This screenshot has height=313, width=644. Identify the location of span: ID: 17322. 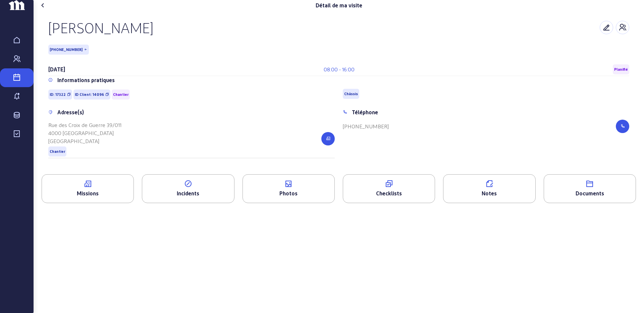
(58, 95).